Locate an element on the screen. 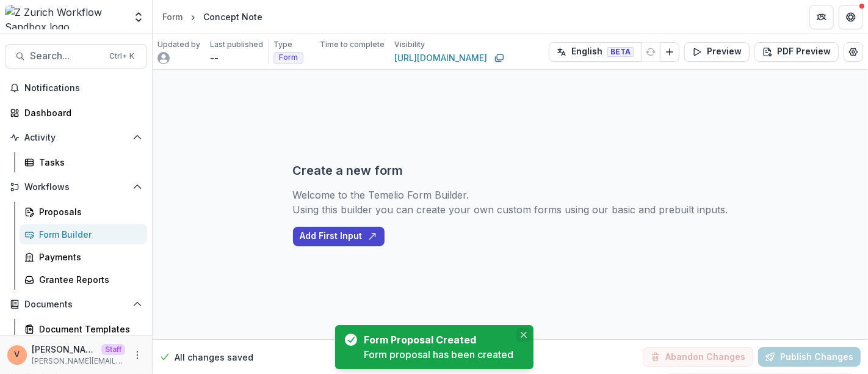 Image resolution: width=868 pixels, height=374 pixels. p: Welcome to the Temelio Form Builder. is located at coordinates (511, 195).